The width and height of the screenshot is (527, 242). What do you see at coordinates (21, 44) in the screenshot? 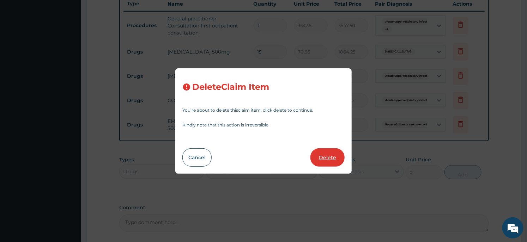
I see `img: d_794563401_company_1708531726252_794563401` at bounding box center [21, 44].